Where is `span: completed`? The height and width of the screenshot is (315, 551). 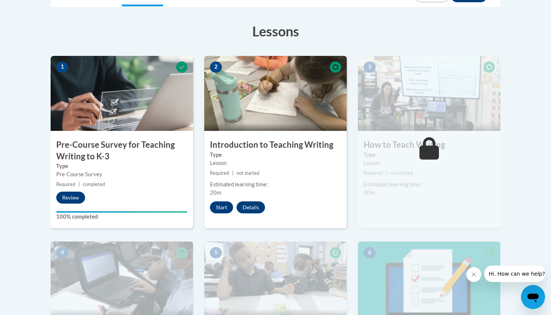 span: completed is located at coordinates (94, 184).